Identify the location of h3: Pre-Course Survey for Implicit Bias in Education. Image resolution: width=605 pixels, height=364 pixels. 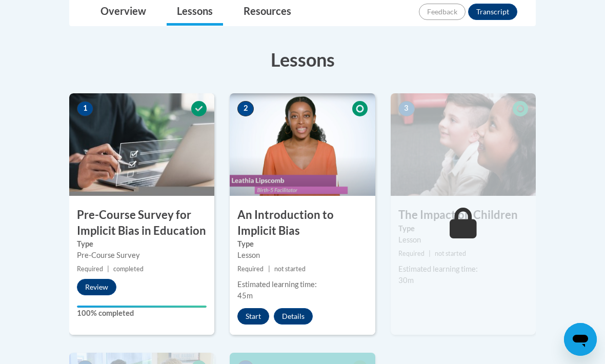
(142, 223).